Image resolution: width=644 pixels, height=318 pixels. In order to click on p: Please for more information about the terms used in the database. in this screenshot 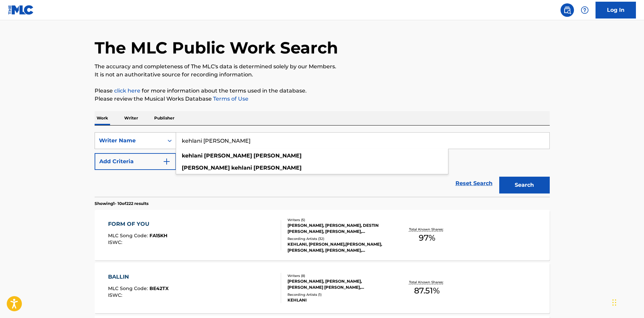, I will do `click(322, 91)`.